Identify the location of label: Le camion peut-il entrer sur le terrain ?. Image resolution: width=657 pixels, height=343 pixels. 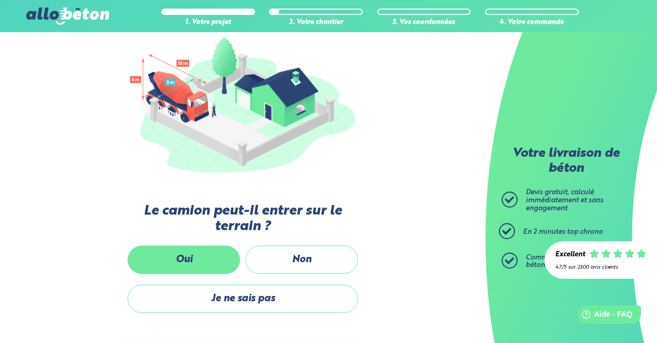
(243, 219).